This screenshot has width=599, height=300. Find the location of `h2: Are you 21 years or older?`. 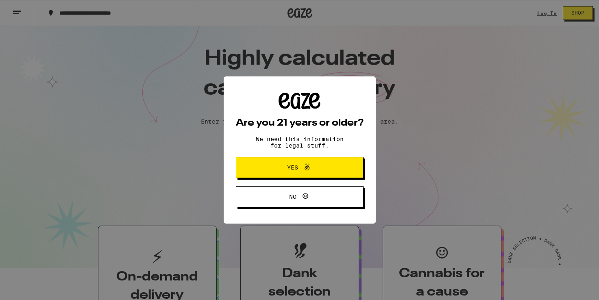

h2: Are you 21 years or older? is located at coordinates (300, 123).